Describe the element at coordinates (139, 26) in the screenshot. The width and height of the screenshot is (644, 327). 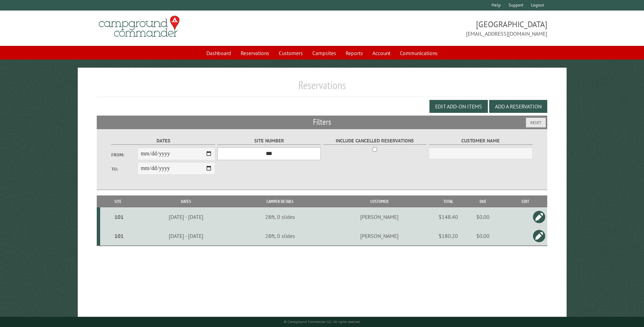
I see `img: Campground Commander` at that location.